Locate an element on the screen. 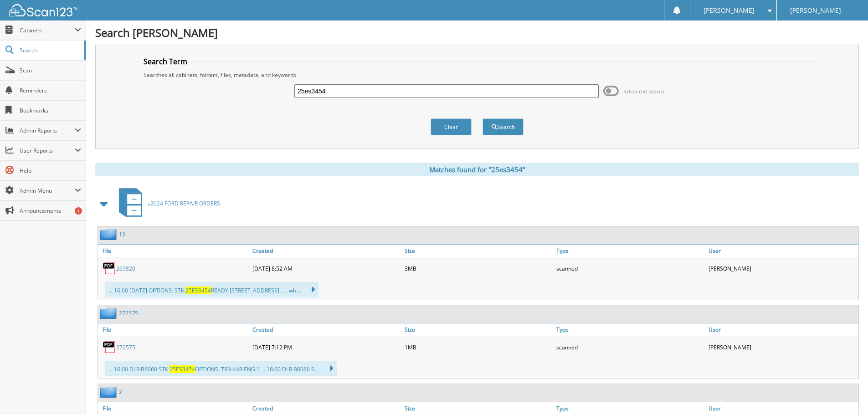 The height and width of the screenshot is (415, 868). div: Matches found for "25es3454" is located at coordinates (477, 169).